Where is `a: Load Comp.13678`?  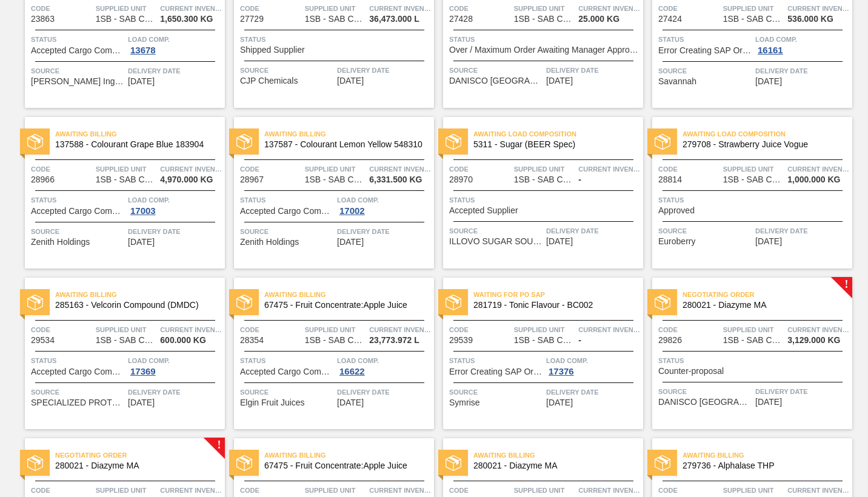 a: Load Comp.13678 is located at coordinates (175, 45).